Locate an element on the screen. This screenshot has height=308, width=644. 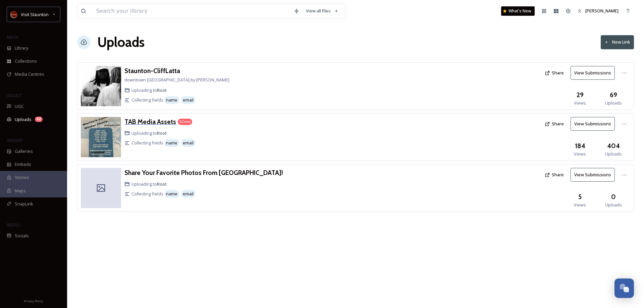
span: Library is located at coordinates (21, 48).